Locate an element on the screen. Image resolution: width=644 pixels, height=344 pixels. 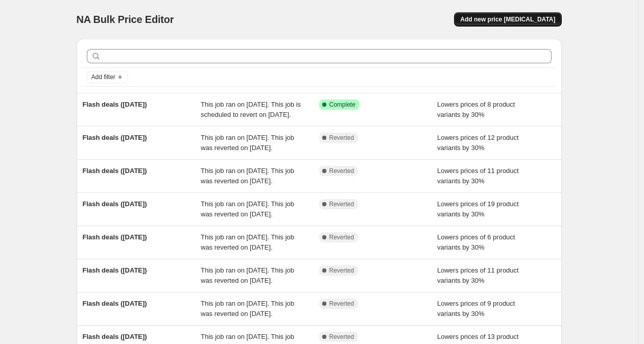
span: Add filter is located at coordinates (103, 77).